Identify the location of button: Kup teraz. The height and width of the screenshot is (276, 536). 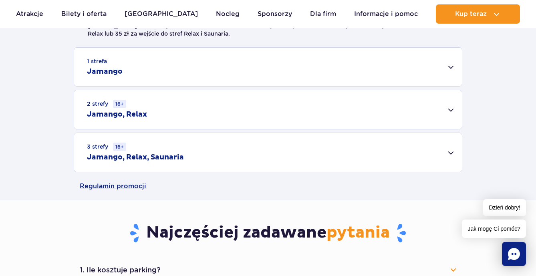
(478, 14).